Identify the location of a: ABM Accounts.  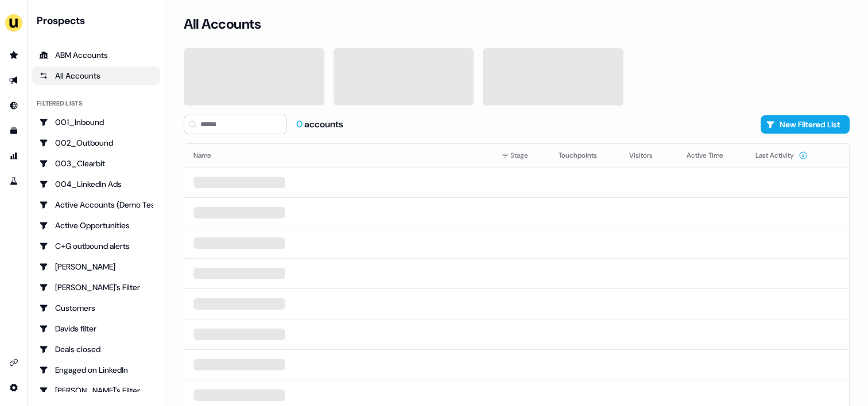
(96, 55).